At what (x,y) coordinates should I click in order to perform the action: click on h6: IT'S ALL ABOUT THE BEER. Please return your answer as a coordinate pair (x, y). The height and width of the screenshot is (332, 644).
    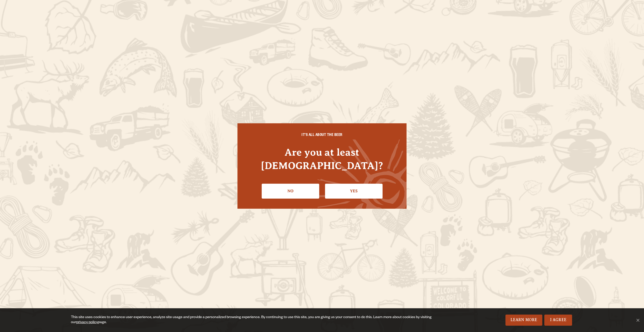
    Looking at the image, I should click on (322, 136).